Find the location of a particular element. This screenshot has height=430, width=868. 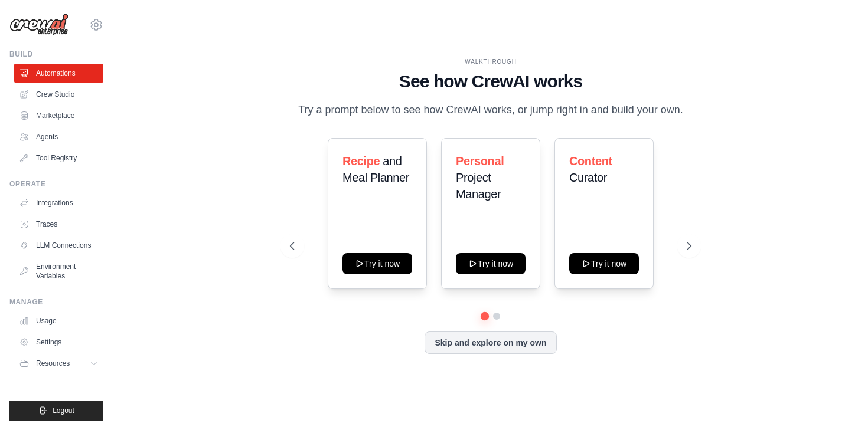

a: Usage is located at coordinates (59, 321).